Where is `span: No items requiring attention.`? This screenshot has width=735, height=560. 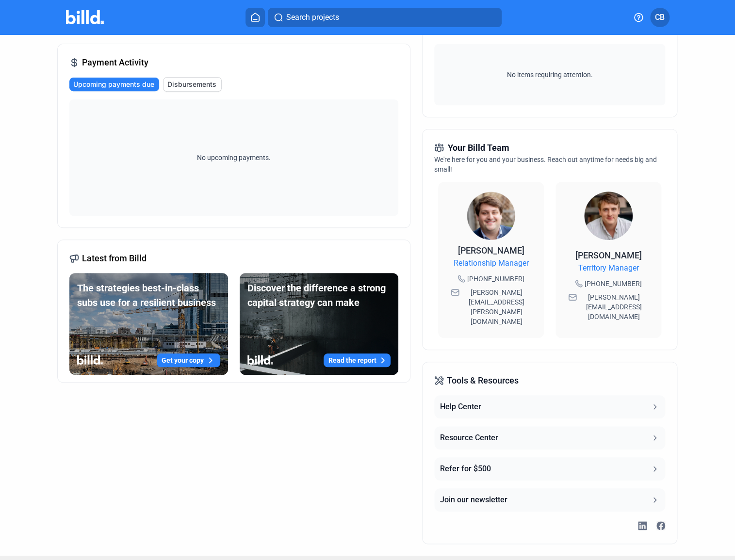 span: No items requiring attention. is located at coordinates (550, 75).